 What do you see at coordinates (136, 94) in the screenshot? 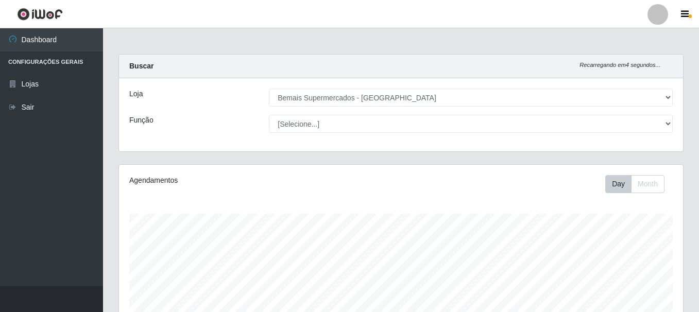
I see `label: Loja` at bounding box center [136, 94].